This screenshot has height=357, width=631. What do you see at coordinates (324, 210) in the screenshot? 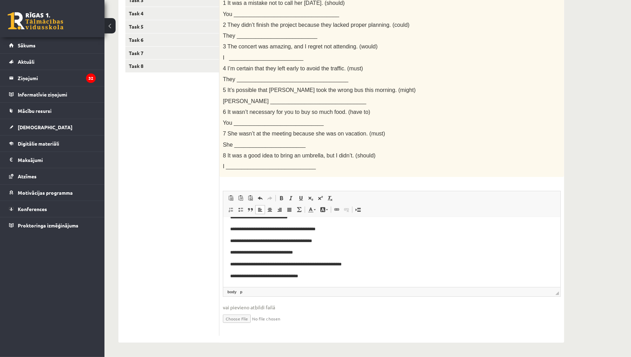
I see `a: Background Color` at bounding box center [324, 210].